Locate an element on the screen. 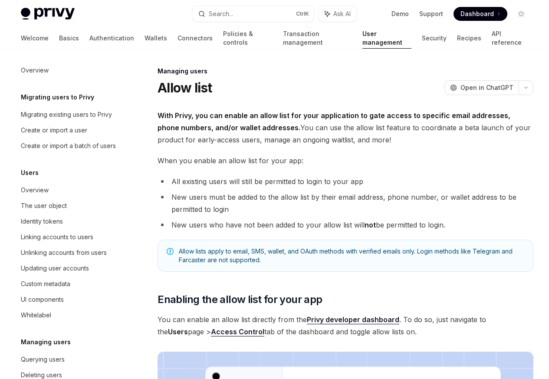 The width and height of the screenshot is (549, 379). a: Welcome is located at coordinates (35, 38).